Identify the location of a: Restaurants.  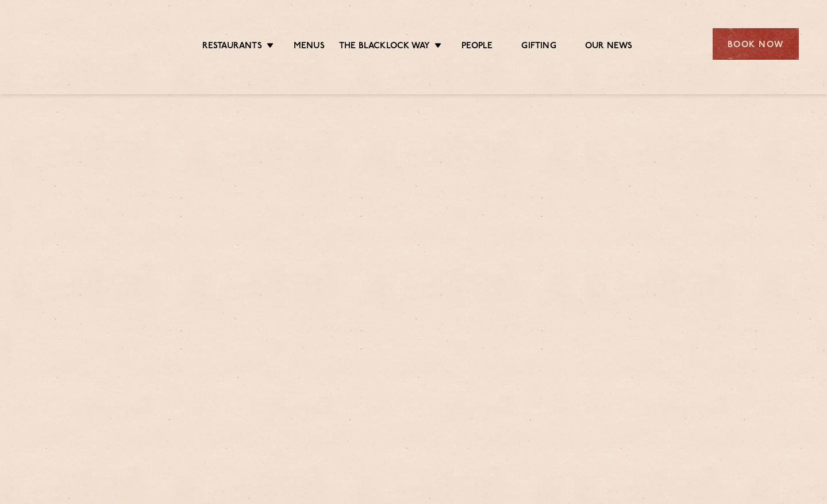
(232, 47).